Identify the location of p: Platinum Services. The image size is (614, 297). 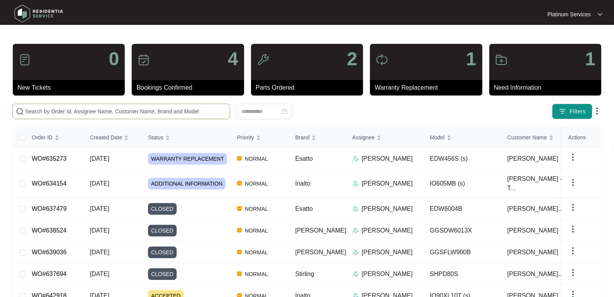
(569, 14).